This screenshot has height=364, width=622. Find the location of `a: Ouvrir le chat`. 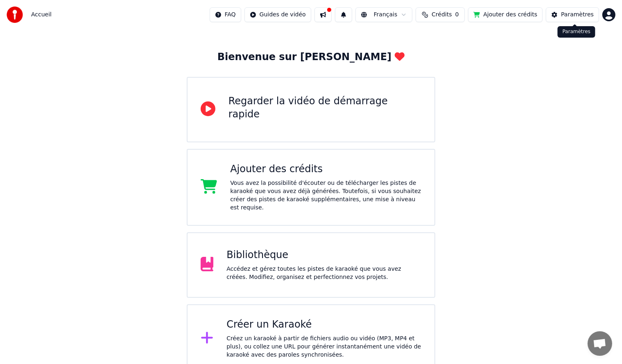

a: Ouvrir le chat is located at coordinates (600, 344).